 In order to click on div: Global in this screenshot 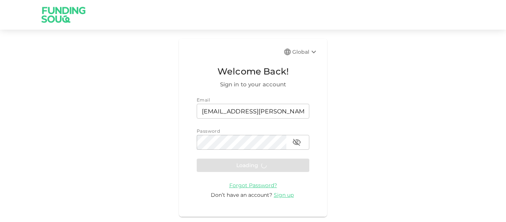, I will do `click(305, 52)`.